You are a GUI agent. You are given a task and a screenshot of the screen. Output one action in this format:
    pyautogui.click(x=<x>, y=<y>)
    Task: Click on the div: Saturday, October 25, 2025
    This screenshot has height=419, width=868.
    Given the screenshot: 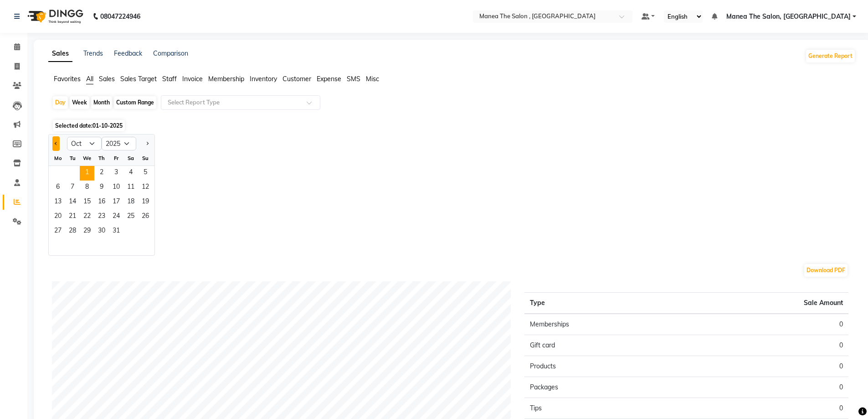 What is the action you would take?
    pyautogui.click(x=131, y=217)
    